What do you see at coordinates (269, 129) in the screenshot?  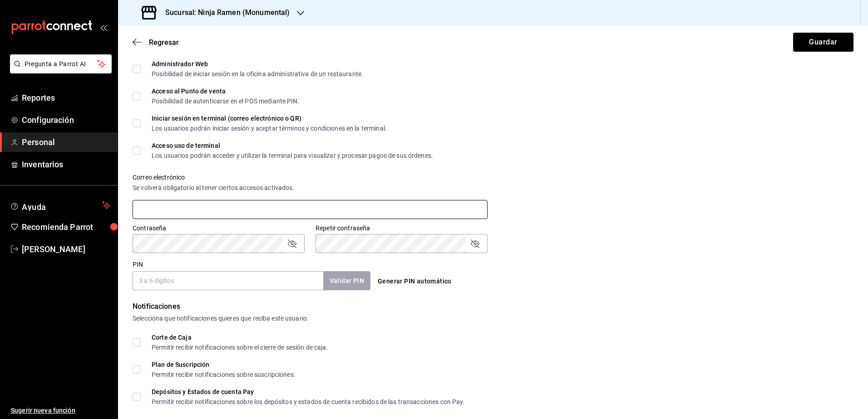 I see `div: Los usuarios podrán iniciar sesión y aceptar términos y condiciones en la terminal.` at bounding box center [269, 129].